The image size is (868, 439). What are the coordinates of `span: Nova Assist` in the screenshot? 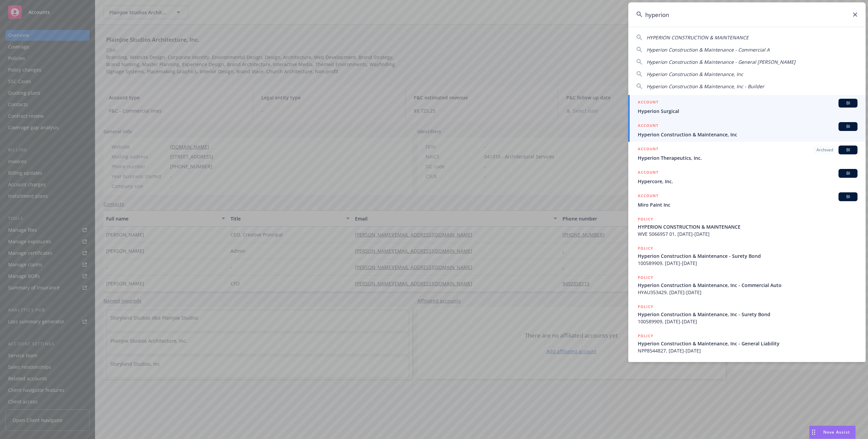 It's located at (836, 432).